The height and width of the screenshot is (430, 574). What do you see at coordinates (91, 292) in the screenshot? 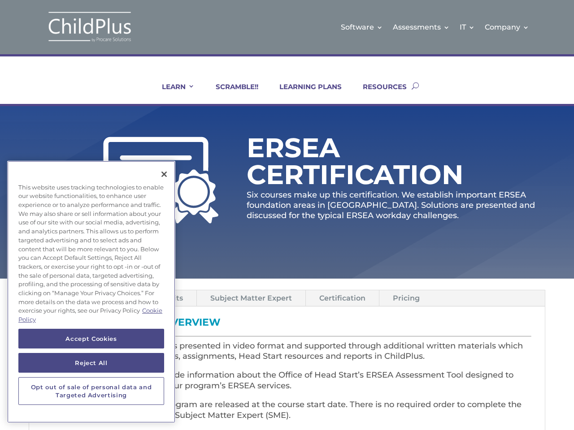
I see `div: Cookie banner` at bounding box center [91, 292].